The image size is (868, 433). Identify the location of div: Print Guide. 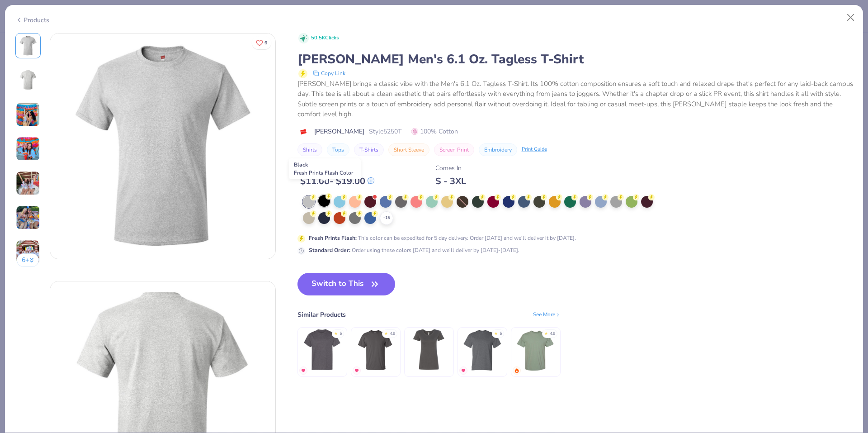
(535, 149).